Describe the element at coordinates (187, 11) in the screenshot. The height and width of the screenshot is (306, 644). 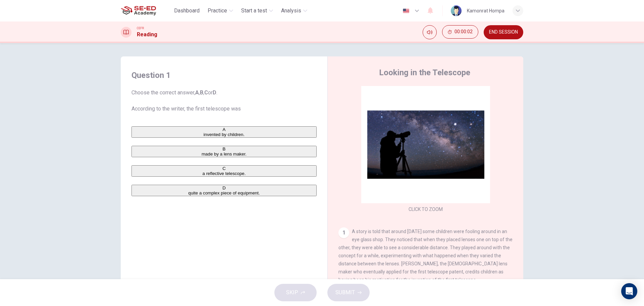
I see `a: Dashboard` at that location.